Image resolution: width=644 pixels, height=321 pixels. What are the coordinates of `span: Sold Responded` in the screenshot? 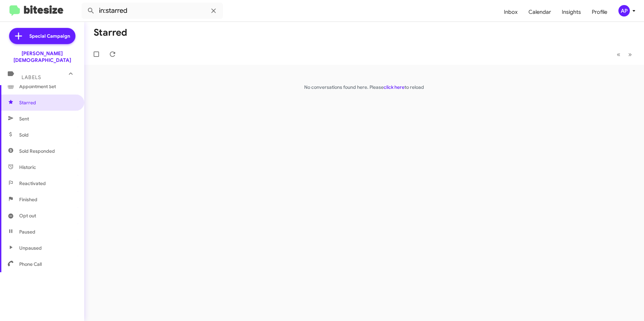 It's located at (37, 151).